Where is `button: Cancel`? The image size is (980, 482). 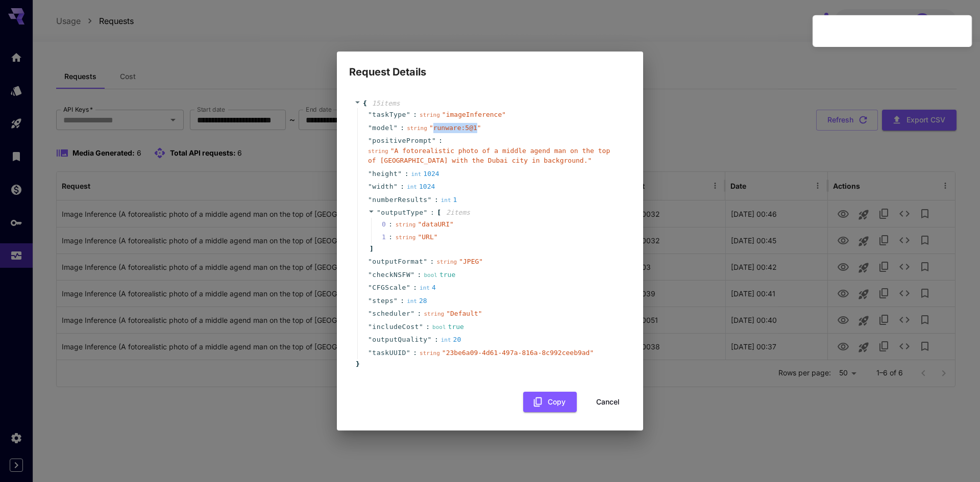 button: Cancel is located at coordinates (608, 402).